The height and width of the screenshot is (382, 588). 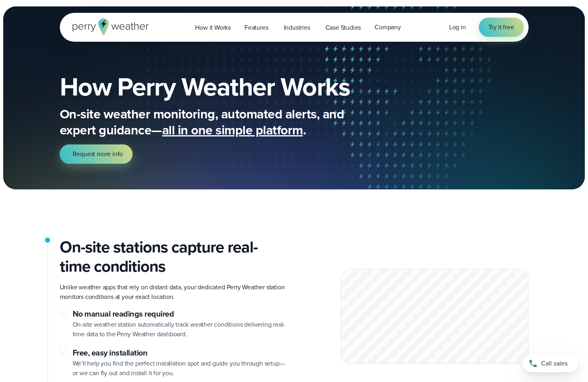 I want to click on h3: Free, easy installation, so click(x=180, y=353).